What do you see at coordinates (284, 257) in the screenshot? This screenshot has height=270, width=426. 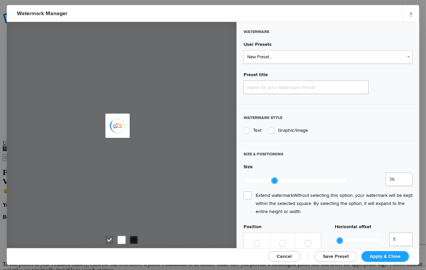 I see `a: Cancel` at bounding box center [284, 257].